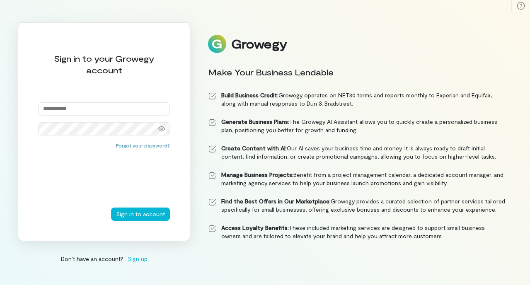  Describe the element at coordinates (357, 179) in the screenshot. I see `li: Benefit from a project management calendar, a dedicated account manager, and marketing agency ser...` at that location.